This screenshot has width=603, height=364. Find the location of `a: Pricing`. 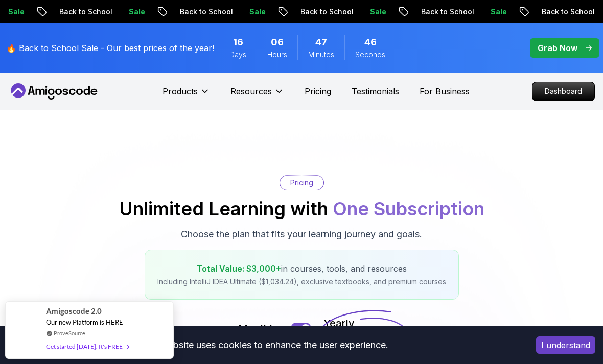

a: Pricing is located at coordinates (318, 91).